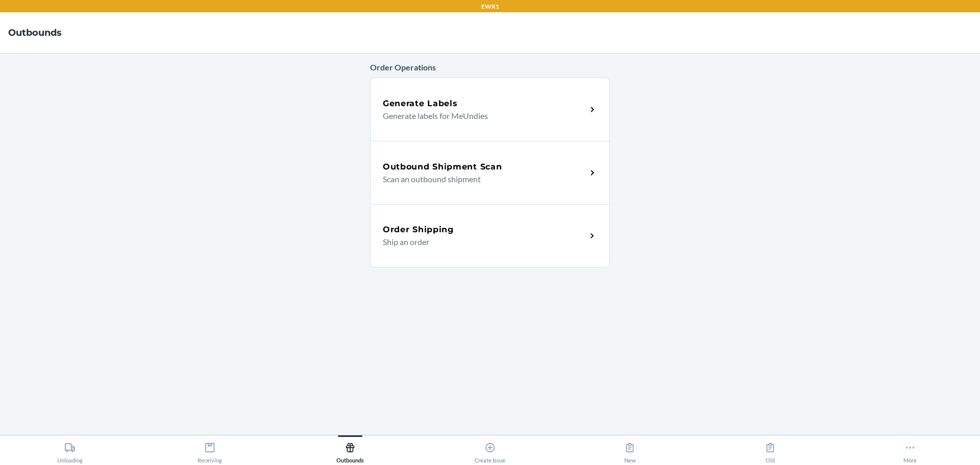 Image resolution: width=980 pixels, height=465 pixels. Describe the element at coordinates (490, 449) in the screenshot. I see `button: Create Issue` at that location.